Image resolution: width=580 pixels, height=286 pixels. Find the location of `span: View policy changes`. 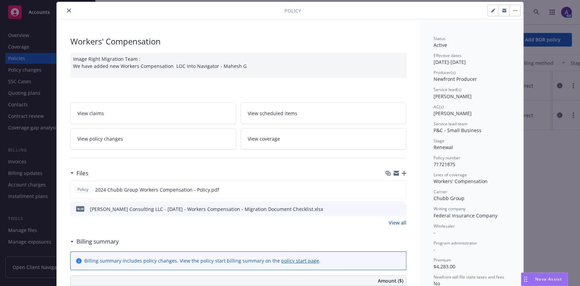

span: View policy changes is located at coordinates (100, 139).